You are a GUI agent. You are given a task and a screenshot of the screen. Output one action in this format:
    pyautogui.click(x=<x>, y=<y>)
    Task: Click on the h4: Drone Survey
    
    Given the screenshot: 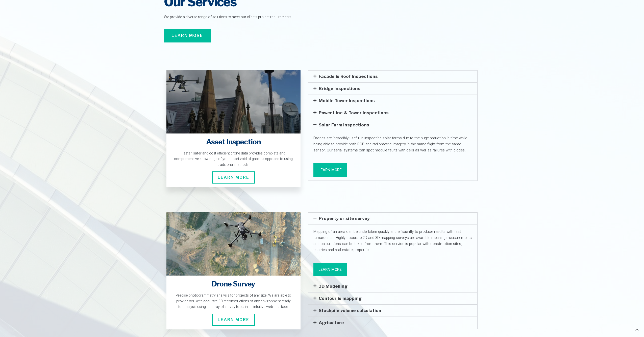 What is the action you would take?
    pyautogui.click(x=233, y=284)
    